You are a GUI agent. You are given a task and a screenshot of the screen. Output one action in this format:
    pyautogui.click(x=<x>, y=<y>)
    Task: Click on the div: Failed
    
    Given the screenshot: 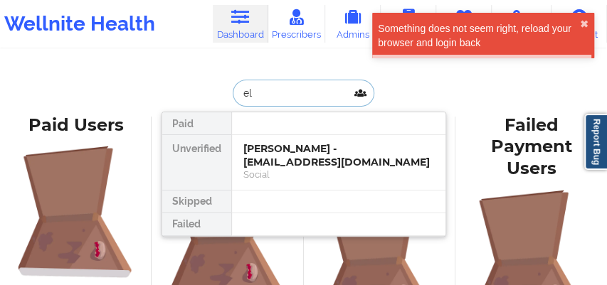 What is the action you would take?
    pyautogui.click(x=196, y=225)
    